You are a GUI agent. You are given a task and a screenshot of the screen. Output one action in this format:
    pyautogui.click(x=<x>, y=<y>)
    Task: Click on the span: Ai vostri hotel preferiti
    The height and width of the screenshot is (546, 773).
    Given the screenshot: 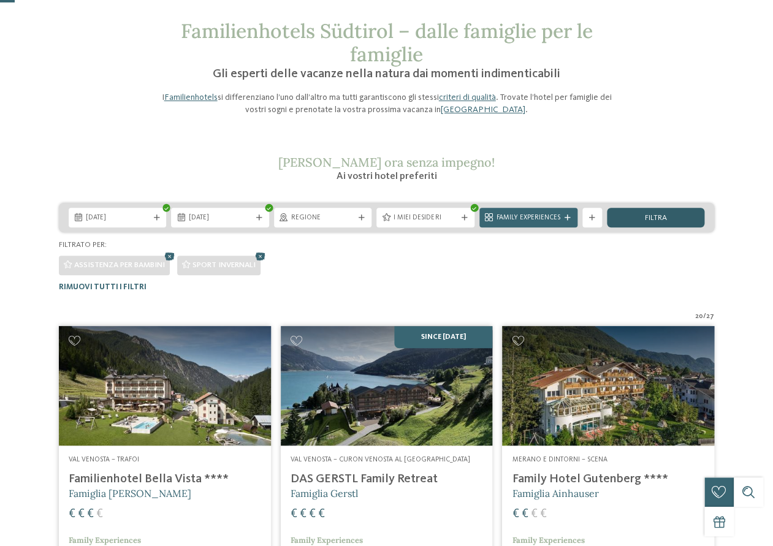 What is the action you would take?
    pyautogui.click(x=387, y=177)
    